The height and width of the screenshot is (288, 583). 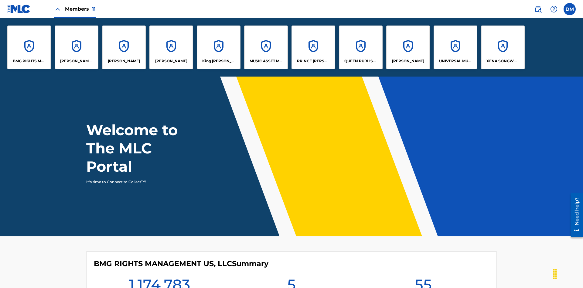 What do you see at coordinates (124, 61) in the screenshot?
I see `p: ELVIS COSTELLO` at bounding box center [124, 61].